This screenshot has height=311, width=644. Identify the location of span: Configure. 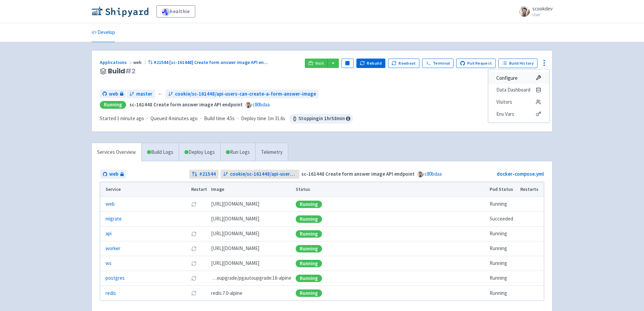
(507, 78).